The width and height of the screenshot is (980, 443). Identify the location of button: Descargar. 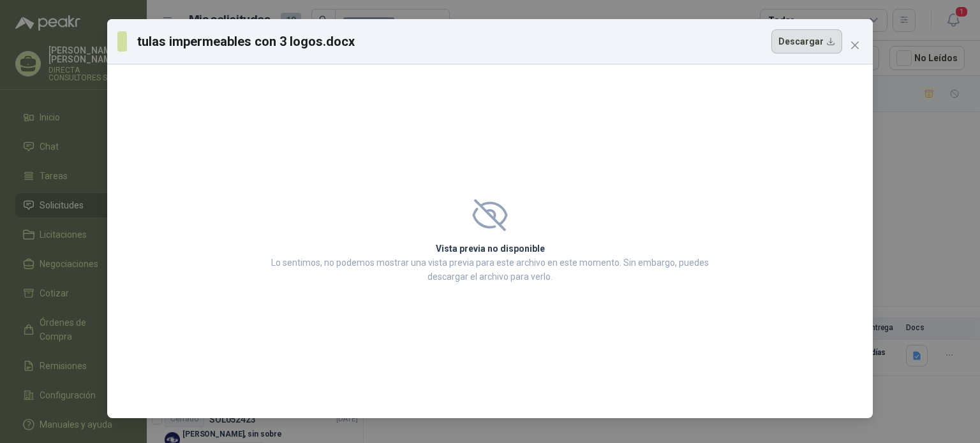
(807, 42).